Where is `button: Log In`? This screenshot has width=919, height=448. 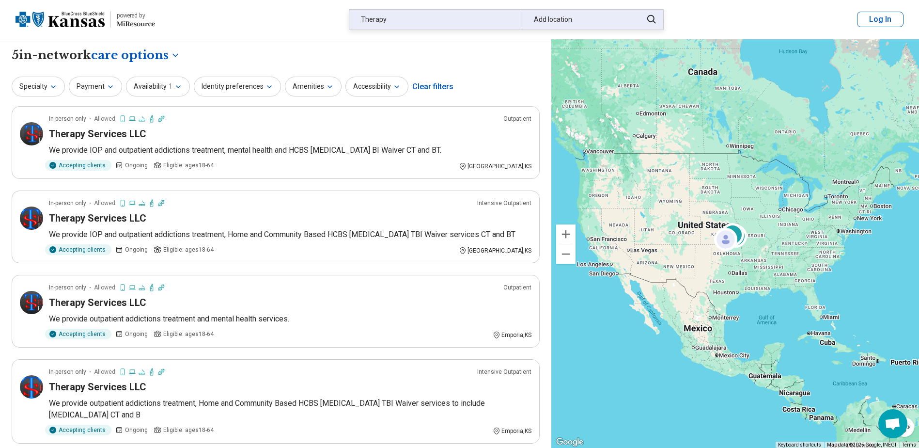
button: Log In is located at coordinates (880, 19).